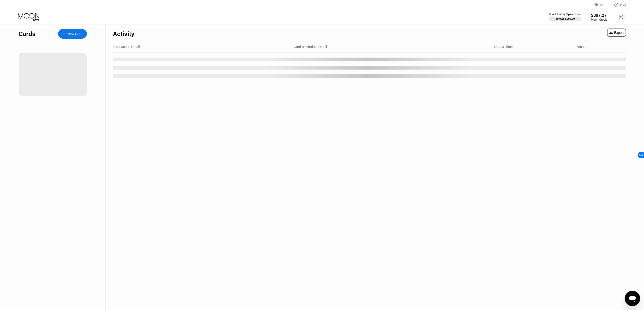  Describe the element at coordinates (598, 16) in the screenshot. I see `div: $307.27` at that location.